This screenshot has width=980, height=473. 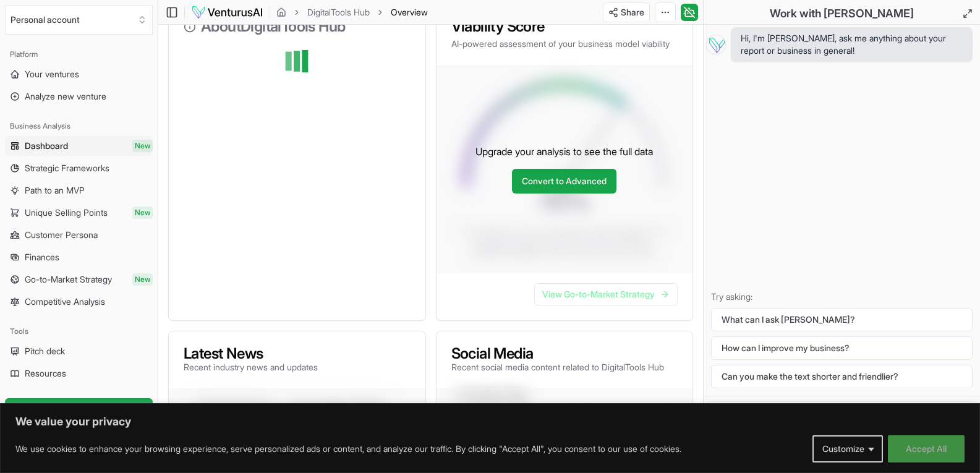 I want to click on button: How can I improve my business?, so click(x=841, y=348).